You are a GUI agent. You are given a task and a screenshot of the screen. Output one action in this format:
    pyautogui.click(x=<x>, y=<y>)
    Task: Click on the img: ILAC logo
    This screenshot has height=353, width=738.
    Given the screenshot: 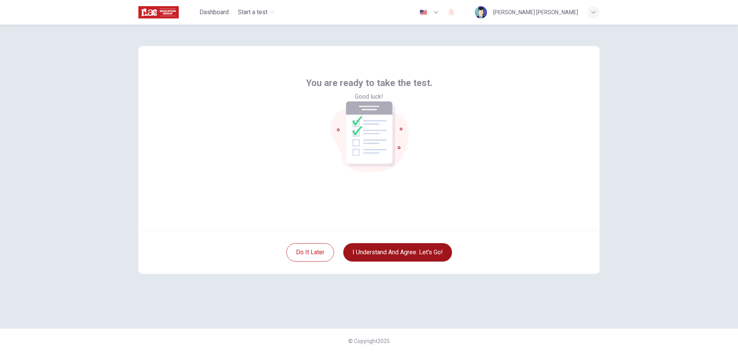 What is the action you would take?
    pyautogui.click(x=158, y=12)
    